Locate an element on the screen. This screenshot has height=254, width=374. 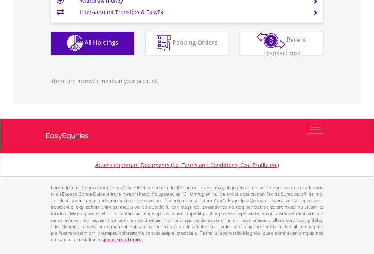
button: Pending Orders is located at coordinates (187, 43).